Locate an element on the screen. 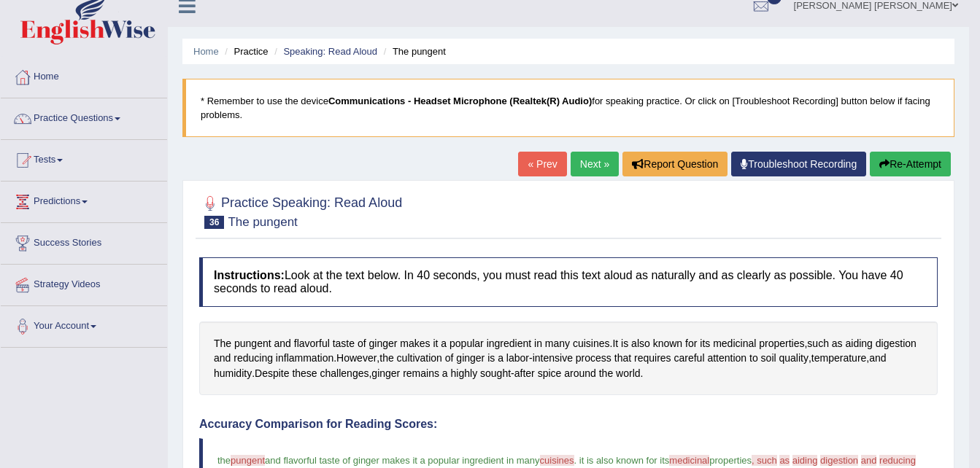  span: aiding is located at coordinates (805, 460).